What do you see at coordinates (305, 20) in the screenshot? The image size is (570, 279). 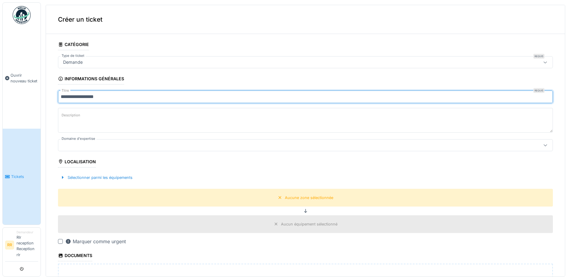 I see `div: Créer un ticket` at bounding box center [305, 20].